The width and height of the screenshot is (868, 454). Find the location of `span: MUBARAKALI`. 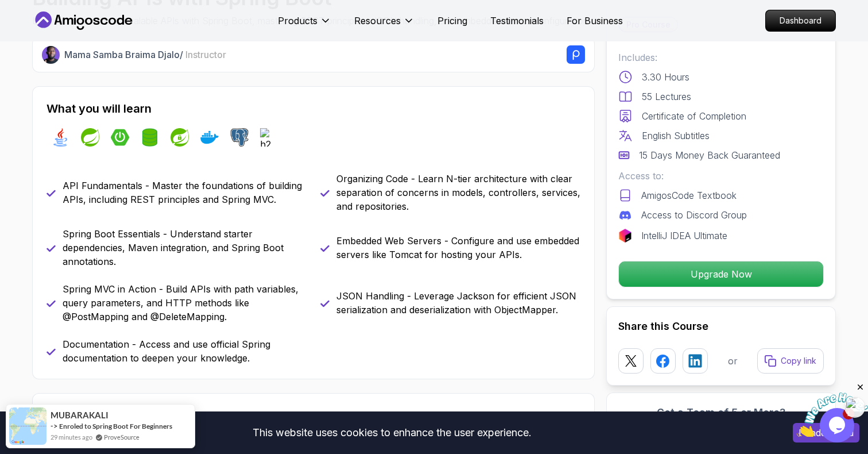

span: MUBARAKALI is located at coordinates (79, 415).